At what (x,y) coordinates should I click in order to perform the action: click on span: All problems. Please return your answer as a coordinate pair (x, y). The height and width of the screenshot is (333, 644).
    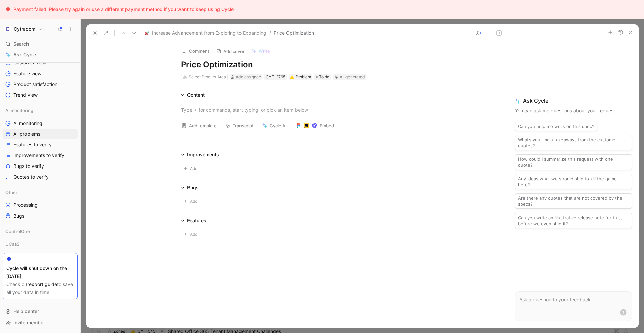
    Looking at the image, I should click on (27, 134).